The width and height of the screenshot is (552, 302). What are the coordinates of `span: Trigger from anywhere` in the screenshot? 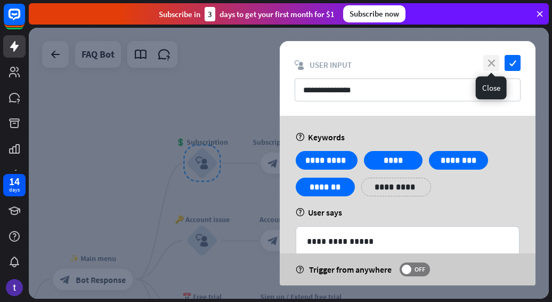 It's located at (350, 269).